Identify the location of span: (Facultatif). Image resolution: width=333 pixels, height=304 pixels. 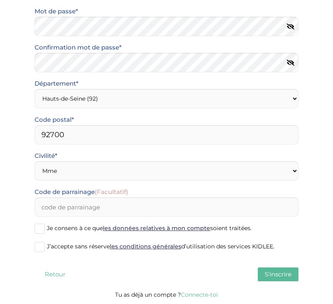
(111, 192).